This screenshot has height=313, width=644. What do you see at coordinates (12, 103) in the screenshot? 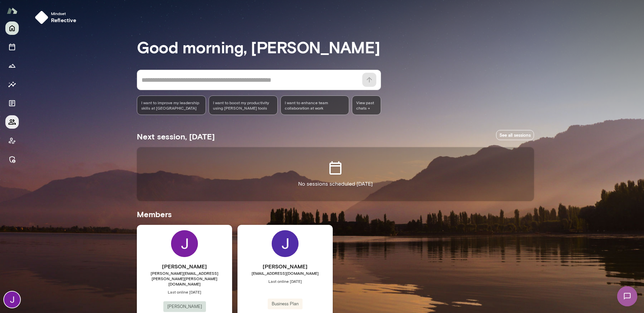
I see `button: Documents` at bounding box center [12, 103].